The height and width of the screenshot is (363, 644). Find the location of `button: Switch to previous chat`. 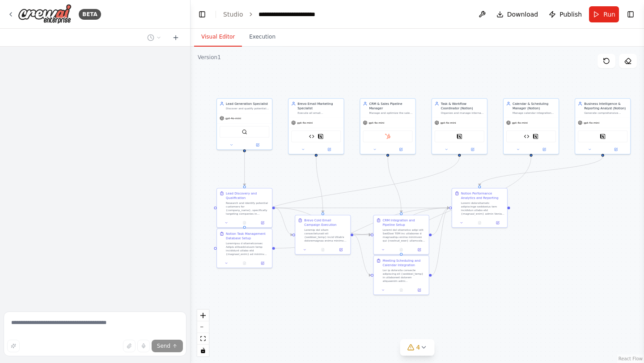

button: Switch to previous chat is located at coordinates (154, 38).